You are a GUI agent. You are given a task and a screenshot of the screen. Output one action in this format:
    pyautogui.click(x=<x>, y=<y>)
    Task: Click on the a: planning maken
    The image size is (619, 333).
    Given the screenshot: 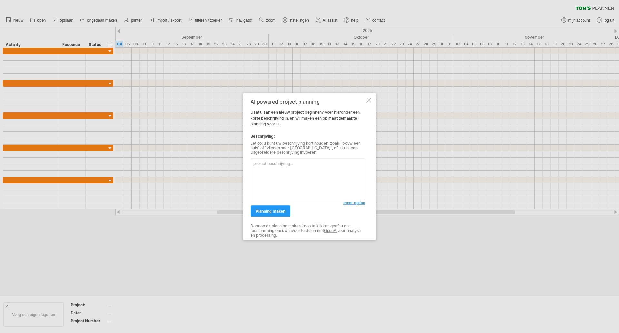 What is the action you would take?
    pyautogui.click(x=271, y=211)
    